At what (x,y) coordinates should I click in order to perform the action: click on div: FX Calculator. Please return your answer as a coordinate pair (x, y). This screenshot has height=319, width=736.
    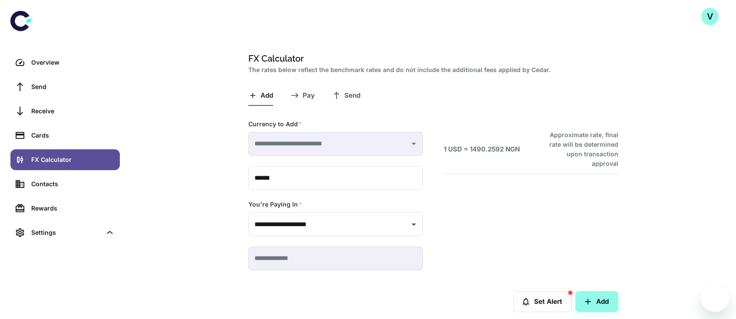
    Looking at the image, I should click on (73, 160).